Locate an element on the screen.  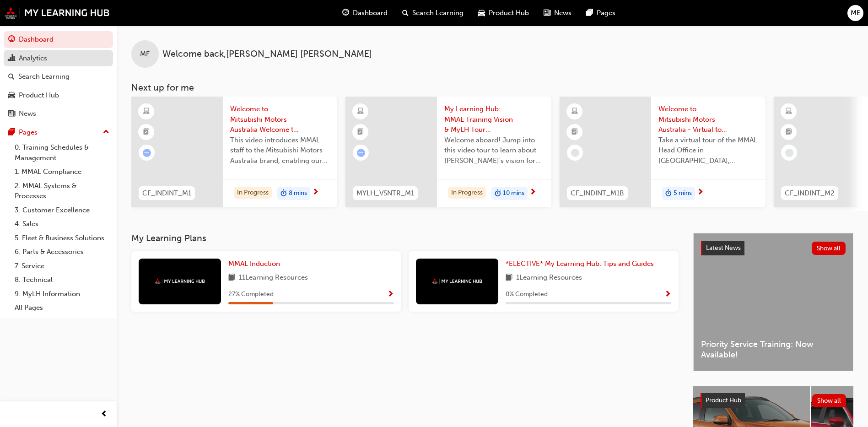
span: news-icon is located at coordinates (546, 13).